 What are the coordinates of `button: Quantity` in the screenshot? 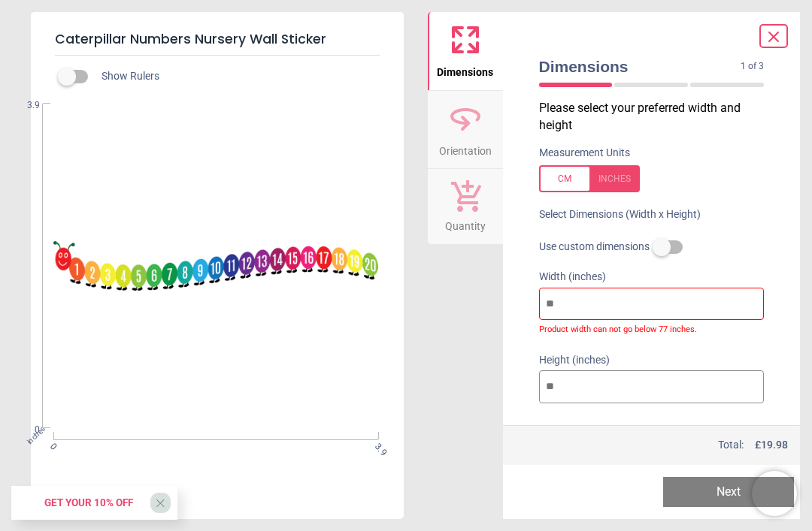 It's located at (465, 207).